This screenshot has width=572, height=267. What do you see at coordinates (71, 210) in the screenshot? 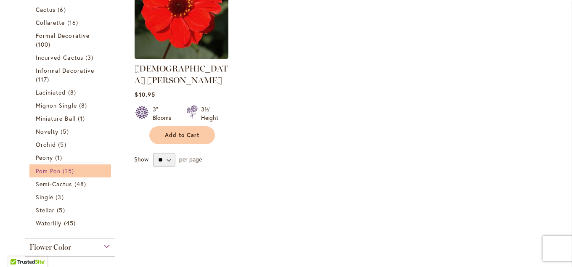
I see `a: Stellar 5` at bounding box center [71, 210].